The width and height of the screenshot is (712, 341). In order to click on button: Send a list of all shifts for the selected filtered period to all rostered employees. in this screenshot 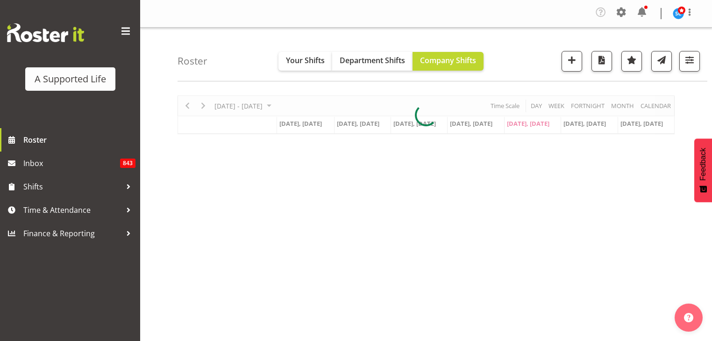, I will do `click(662, 61)`.